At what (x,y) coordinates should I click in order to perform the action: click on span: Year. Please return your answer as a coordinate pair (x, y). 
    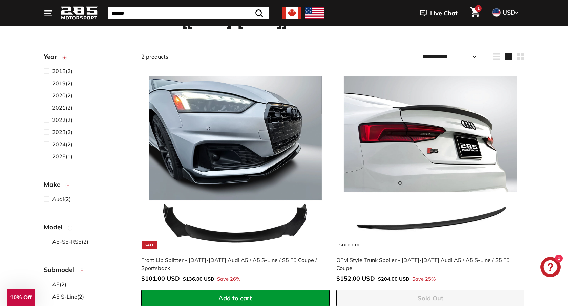
    Looking at the image, I should click on (53, 57).